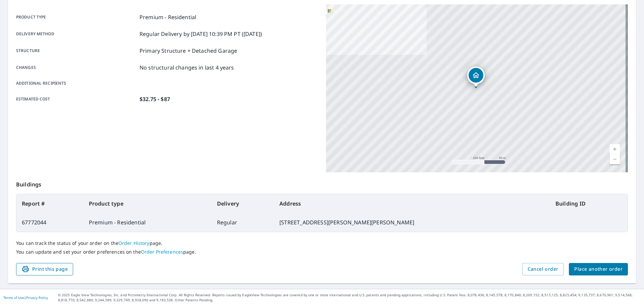 The image size is (644, 306). Describe the element at coordinates (615, 159) in the screenshot. I see `a: Current Level 17, Zoom Out` at that location.